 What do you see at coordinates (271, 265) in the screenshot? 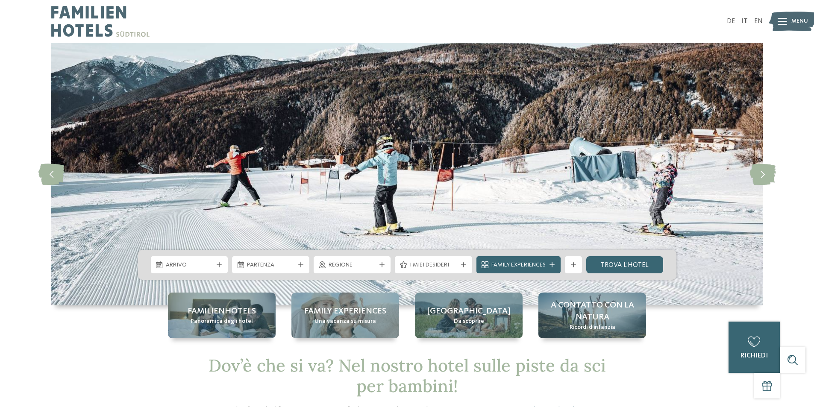
I see `span: Partenza` at bounding box center [271, 265].